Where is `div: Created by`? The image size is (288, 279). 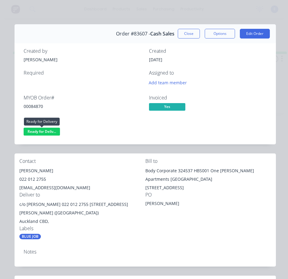
div: Created by is located at coordinates (83, 51).